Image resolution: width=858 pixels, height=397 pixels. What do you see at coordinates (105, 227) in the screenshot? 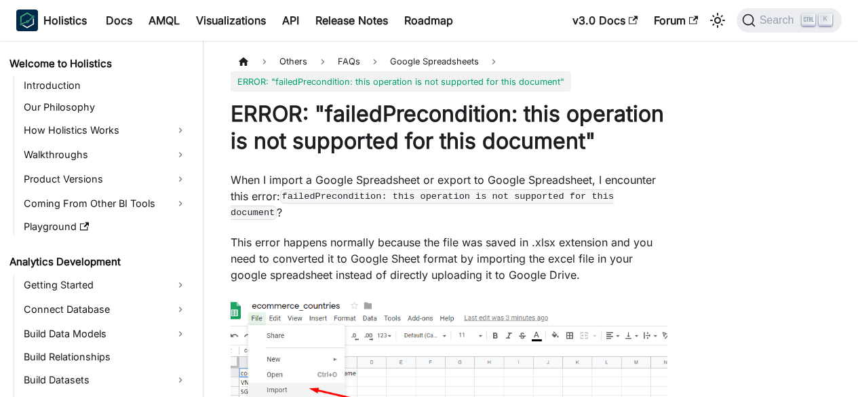
I see `a: Playground` at bounding box center [105, 227].